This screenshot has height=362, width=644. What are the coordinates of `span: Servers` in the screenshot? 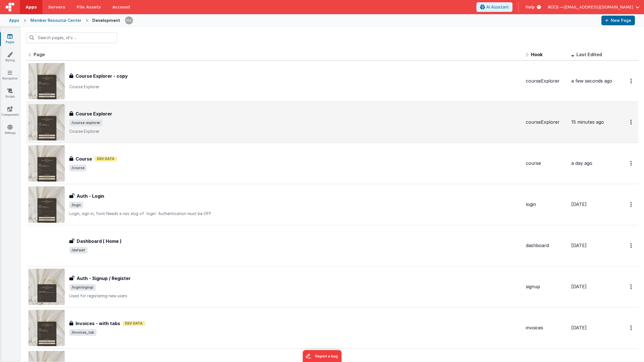 It's located at (57, 7).